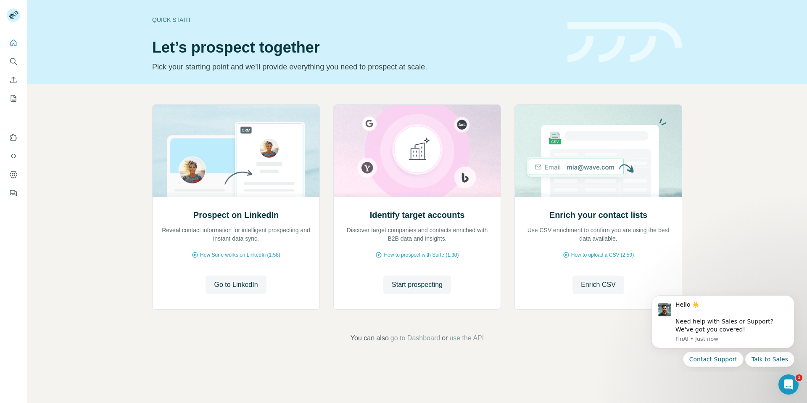  I want to click on span: You can also, so click(369, 338).